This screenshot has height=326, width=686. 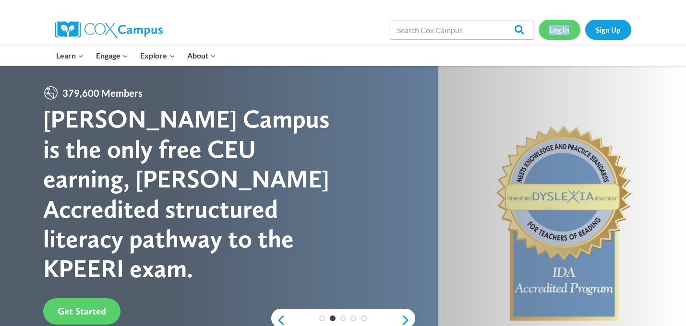 I want to click on button: Child menu of Engage, so click(x=112, y=56).